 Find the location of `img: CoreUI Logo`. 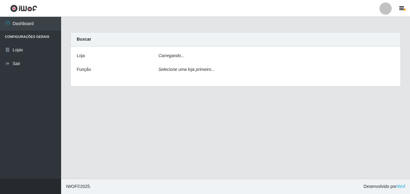

img: CoreUI Logo is located at coordinates (24, 8).